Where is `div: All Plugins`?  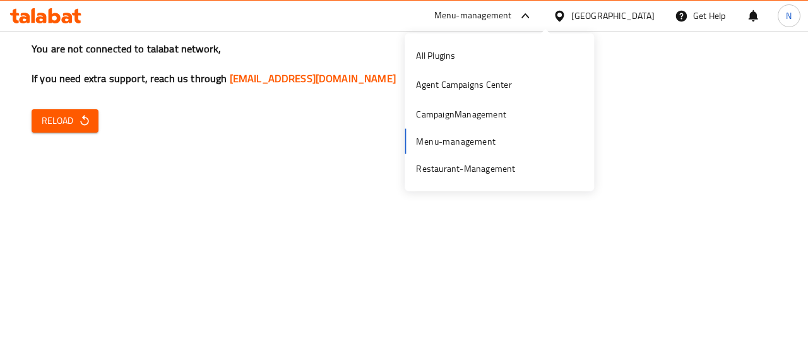
div: All Plugins is located at coordinates (435, 56).